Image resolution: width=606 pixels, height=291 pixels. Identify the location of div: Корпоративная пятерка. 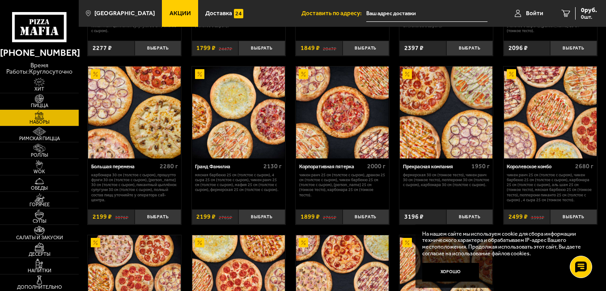
(332, 167).